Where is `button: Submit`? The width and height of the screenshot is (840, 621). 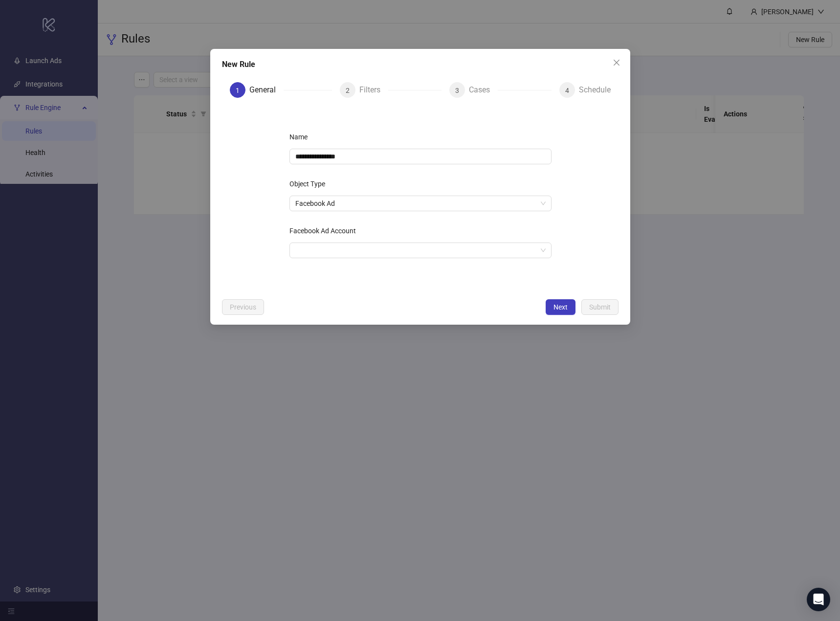 button: Submit is located at coordinates (600, 307).